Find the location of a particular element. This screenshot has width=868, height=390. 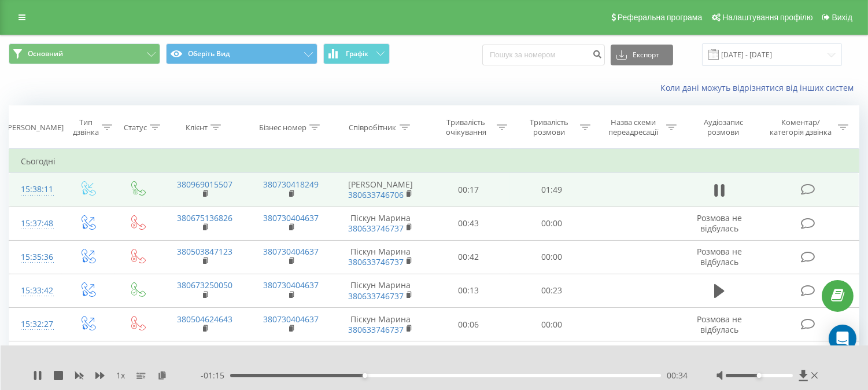

div: Тривалість очікування is located at coordinates (466, 127).